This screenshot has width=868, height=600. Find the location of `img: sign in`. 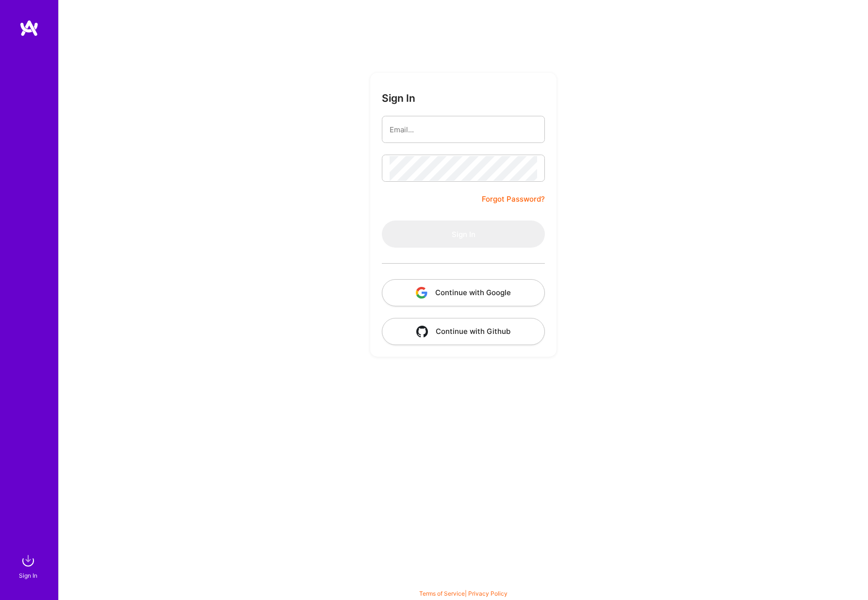

img: sign in is located at coordinates (28, 561).